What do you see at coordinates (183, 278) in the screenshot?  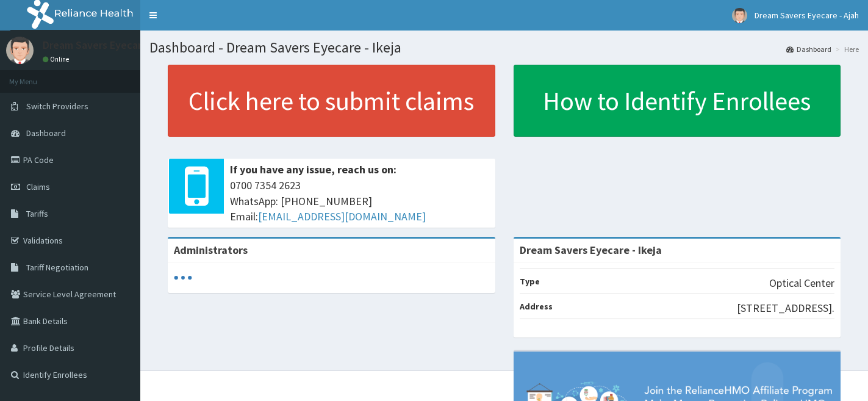 I see `svg: audio-loading` at bounding box center [183, 278].